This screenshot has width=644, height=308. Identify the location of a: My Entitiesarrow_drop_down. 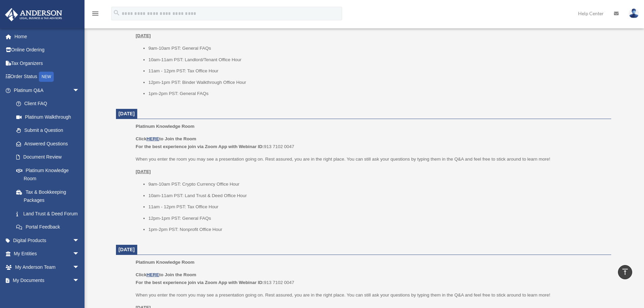
(47, 254).